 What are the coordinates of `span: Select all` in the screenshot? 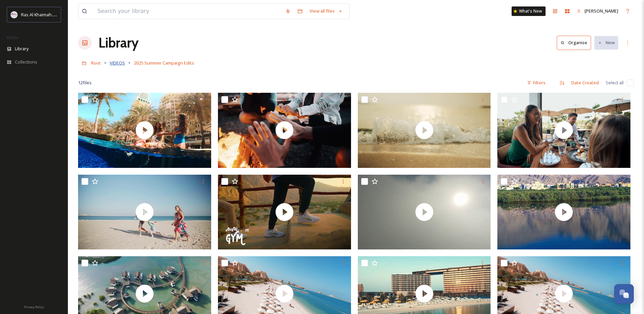 It's located at (614, 82).